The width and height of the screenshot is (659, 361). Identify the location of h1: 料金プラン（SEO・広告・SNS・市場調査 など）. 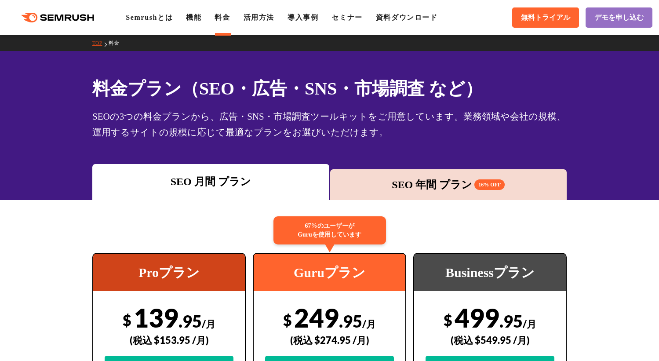
(329, 88).